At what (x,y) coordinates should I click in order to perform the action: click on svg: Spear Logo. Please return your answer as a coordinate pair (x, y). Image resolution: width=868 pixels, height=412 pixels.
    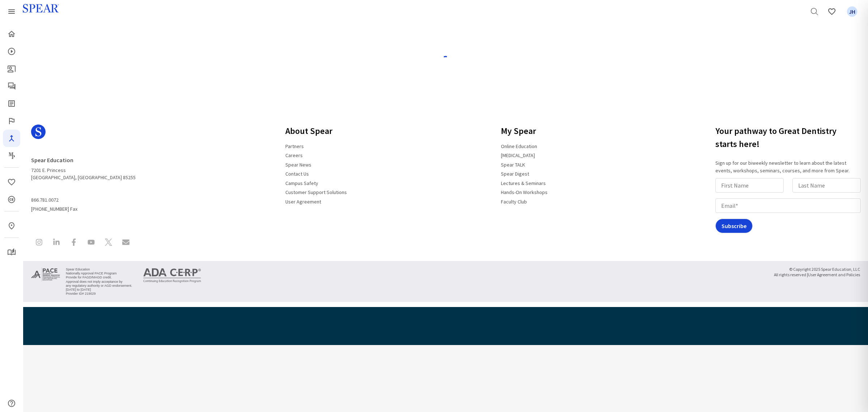
    Looking at the image, I should click on (38, 132).